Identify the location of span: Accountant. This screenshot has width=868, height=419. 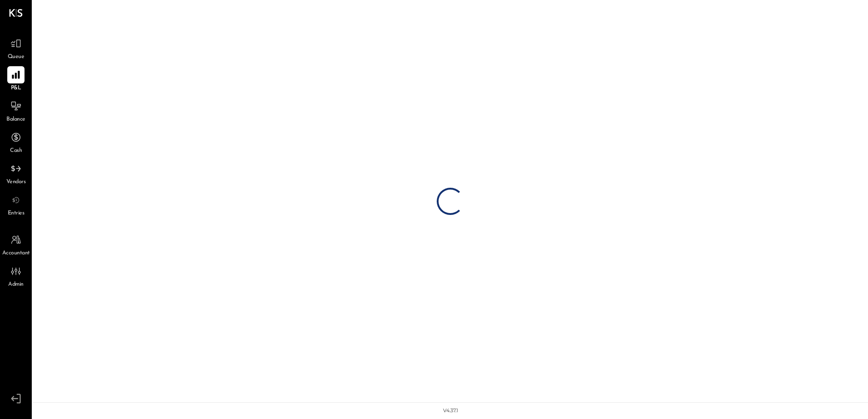
(16, 253).